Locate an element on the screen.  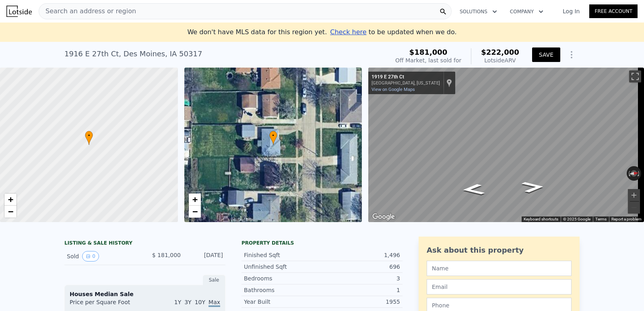
a: Log In is located at coordinates (571, 11).